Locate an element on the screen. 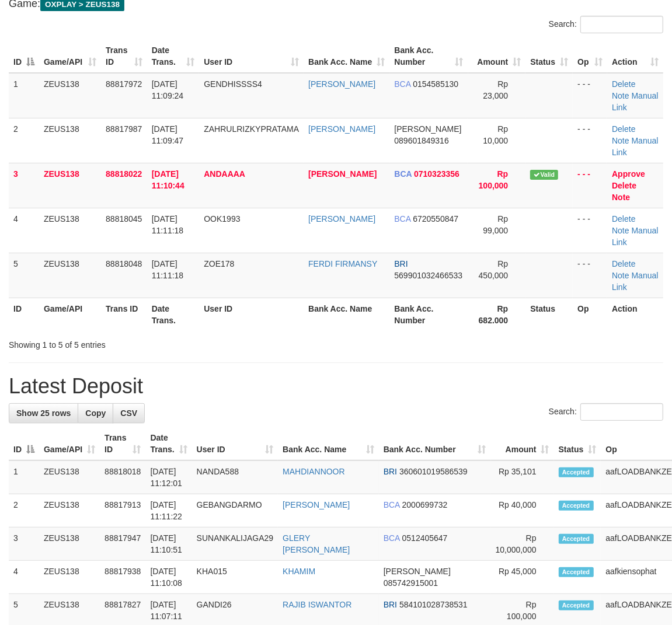 The height and width of the screenshot is (625, 672). td: 88817938 is located at coordinates (122, 577).